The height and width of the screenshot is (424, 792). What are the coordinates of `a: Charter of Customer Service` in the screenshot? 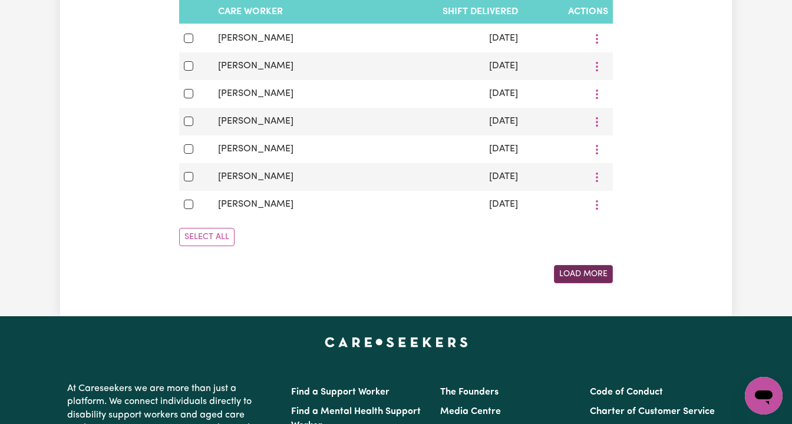 It's located at (652, 412).